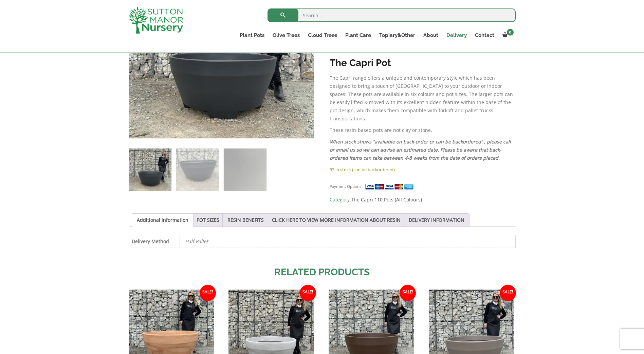  I want to click on a: POT SIZES, so click(208, 220).